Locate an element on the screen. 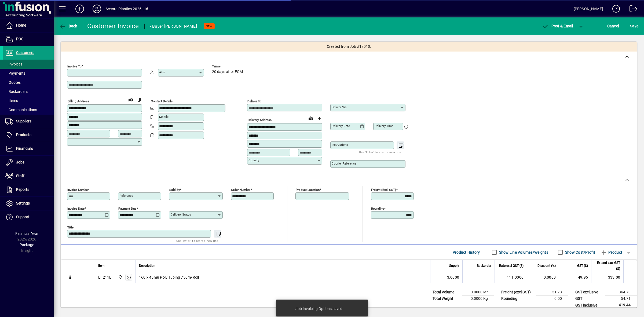 This screenshot has height=317, width=644. a: Jobs is located at coordinates (28, 162).